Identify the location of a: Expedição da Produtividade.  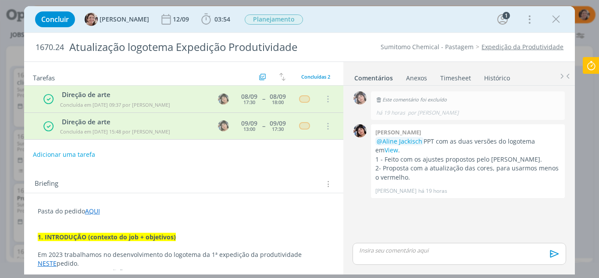
(523, 47).